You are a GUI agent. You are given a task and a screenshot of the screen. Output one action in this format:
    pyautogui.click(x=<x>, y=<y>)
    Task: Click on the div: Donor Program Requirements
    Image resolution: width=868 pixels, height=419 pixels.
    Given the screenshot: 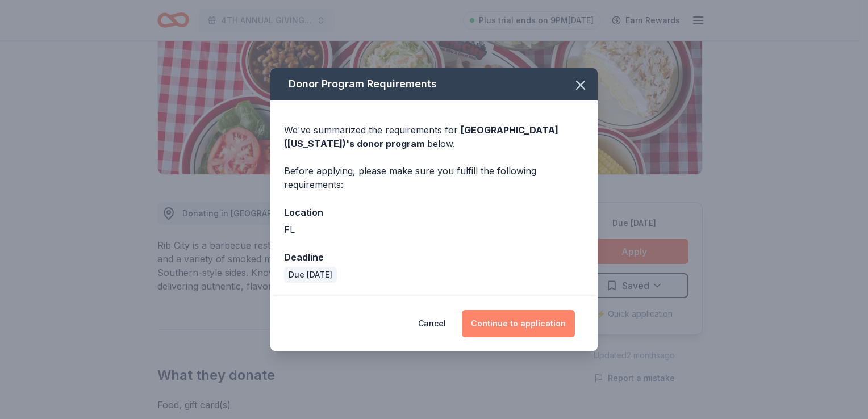 What is the action you would take?
    pyautogui.click(x=434, y=84)
    